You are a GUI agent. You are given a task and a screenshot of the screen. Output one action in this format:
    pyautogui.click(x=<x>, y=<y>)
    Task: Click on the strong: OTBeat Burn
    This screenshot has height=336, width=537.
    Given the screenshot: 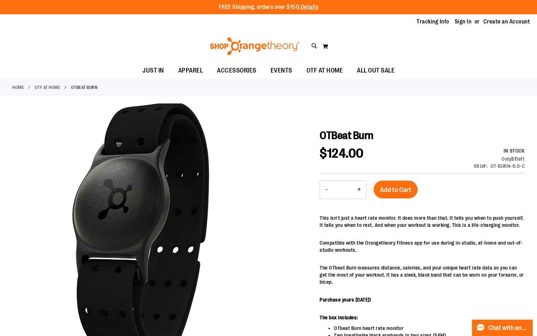 What is the action you would take?
    pyautogui.click(x=84, y=87)
    